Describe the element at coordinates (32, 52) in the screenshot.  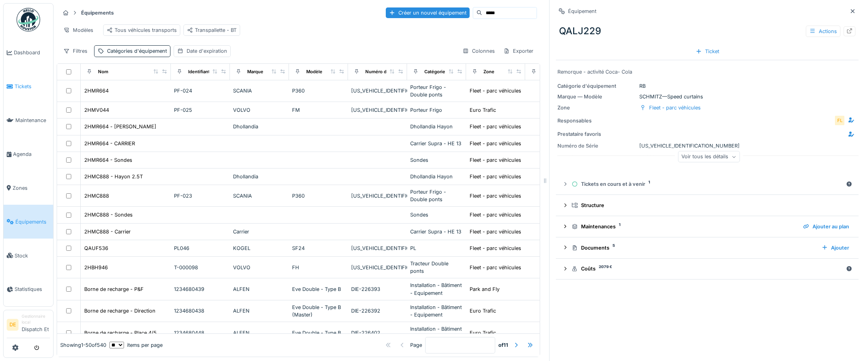
I see `span: Dashboard` at that location.